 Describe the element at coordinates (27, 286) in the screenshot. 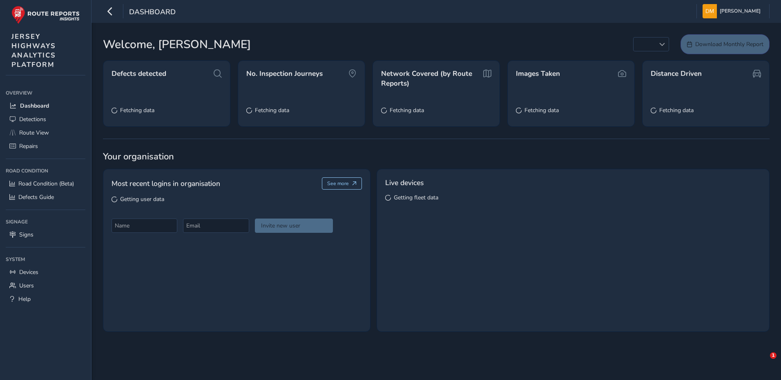

I see `span: Users` at that location.